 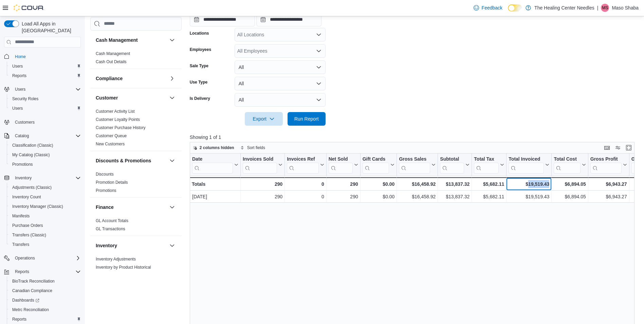 I want to click on label: Employees, so click(x=200, y=50).